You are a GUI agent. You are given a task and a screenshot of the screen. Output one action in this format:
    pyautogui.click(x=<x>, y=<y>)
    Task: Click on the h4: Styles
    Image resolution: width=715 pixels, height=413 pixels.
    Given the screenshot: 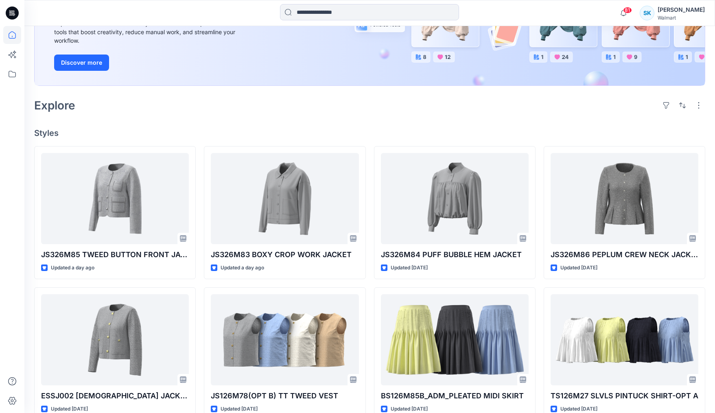 What is the action you would take?
    pyautogui.click(x=370, y=133)
    